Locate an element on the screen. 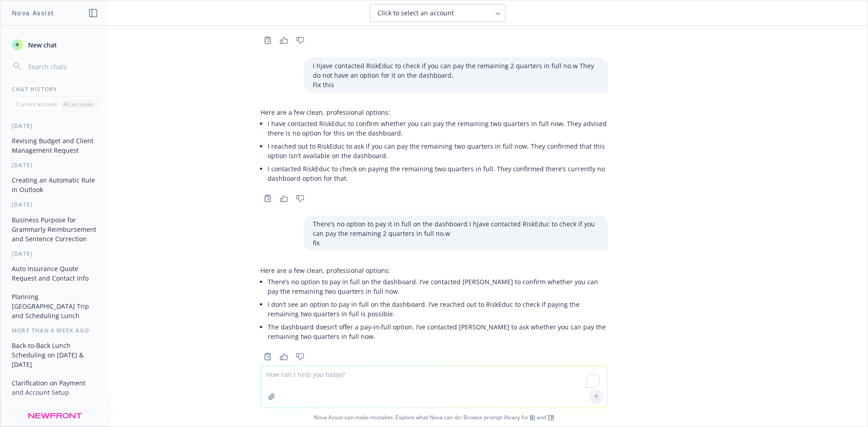 This screenshot has height=427, width=868. li: I don’t see an option to pay in full on the dashboard. I’ve reached out to RiskEduc to check if p... is located at coordinates (438, 309).